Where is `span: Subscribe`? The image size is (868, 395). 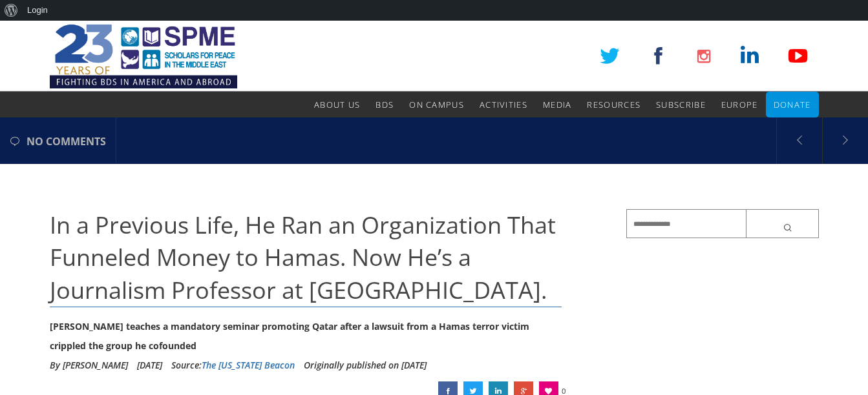 span: Subscribe is located at coordinates (681, 104).